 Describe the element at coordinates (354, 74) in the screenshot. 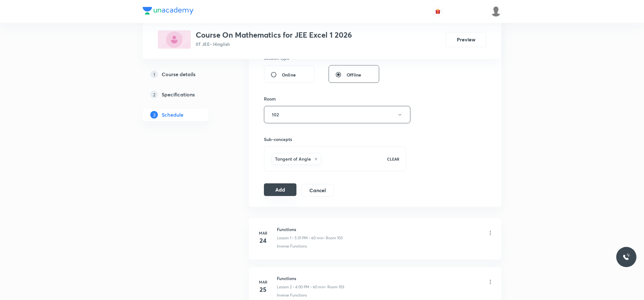

I see `span: Offline` at that location.